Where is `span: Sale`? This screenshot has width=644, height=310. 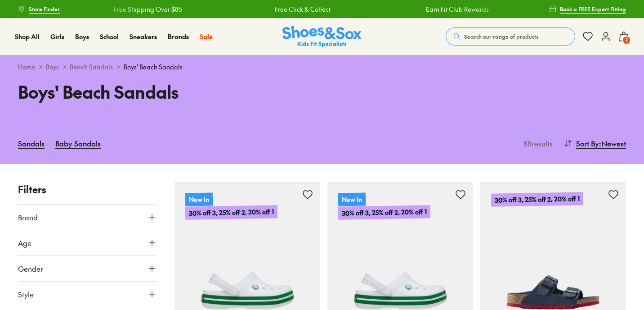 span: Sale is located at coordinates (206, 37).